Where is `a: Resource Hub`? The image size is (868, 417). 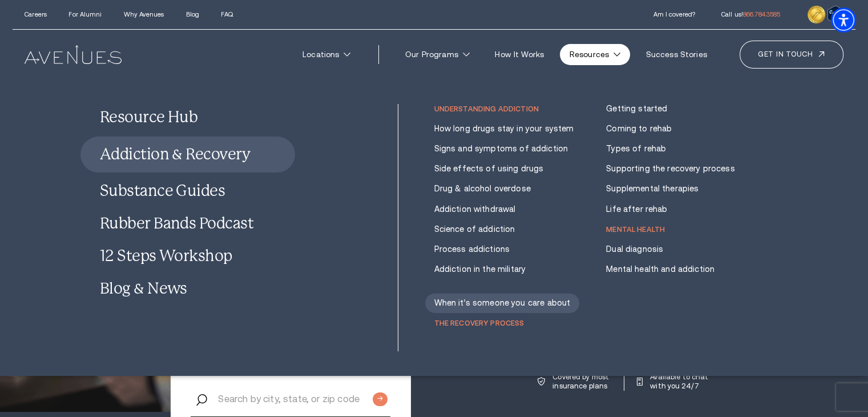 a: Resource Hub is located at coordinates (188, 118).